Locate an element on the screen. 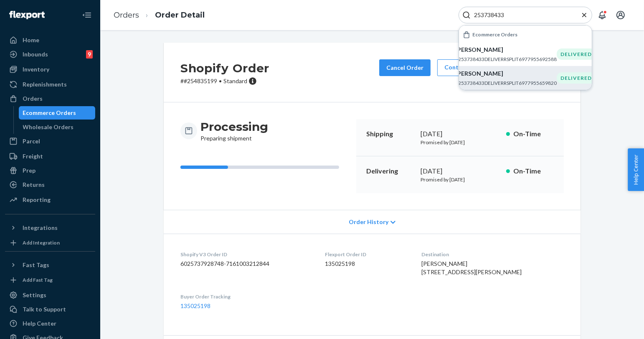  a: 135025198 is located at coordinates (196, 306).